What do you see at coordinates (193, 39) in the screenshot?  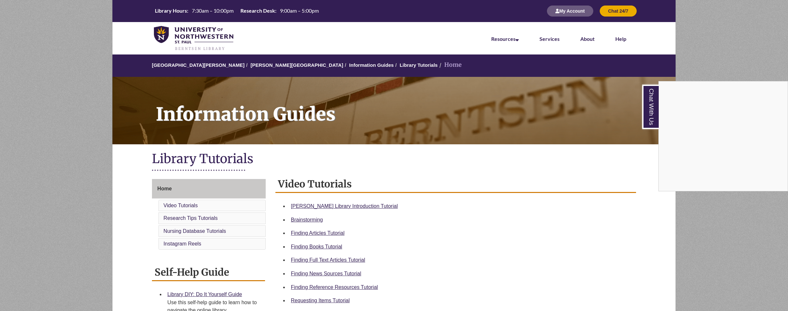 I see `img: UNWSP Library Logo` at bounding box center [193, 39].